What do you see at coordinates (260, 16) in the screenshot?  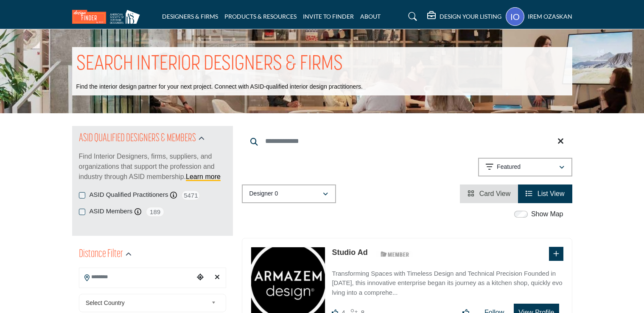 I see `a: PRODUCTS & RESOURCES` at bounding box center [260, 16].